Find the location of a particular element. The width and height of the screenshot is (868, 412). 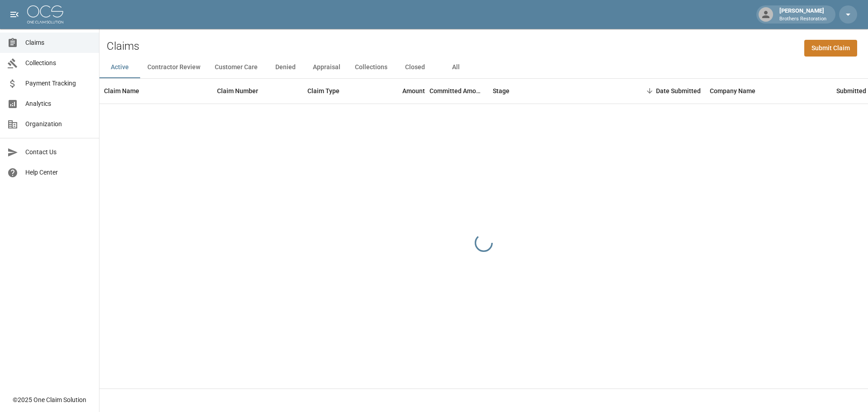

button: Closed is located at coordinates (415, 68).